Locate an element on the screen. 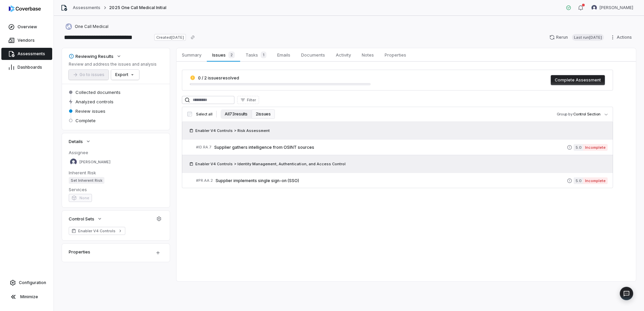 The width and height of the screenshot is (644, 311). button: Export is located at coordinates (125, 75).